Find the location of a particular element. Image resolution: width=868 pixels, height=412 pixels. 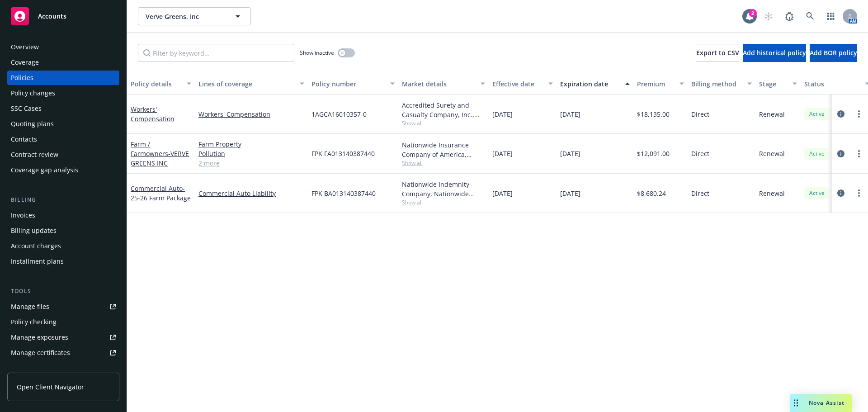

div: Expiration date is located at coordinates (590, 83).